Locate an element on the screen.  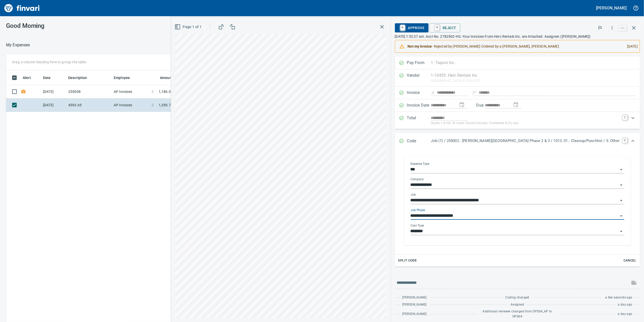
span: Cancel is located at coordinates (630, 261).